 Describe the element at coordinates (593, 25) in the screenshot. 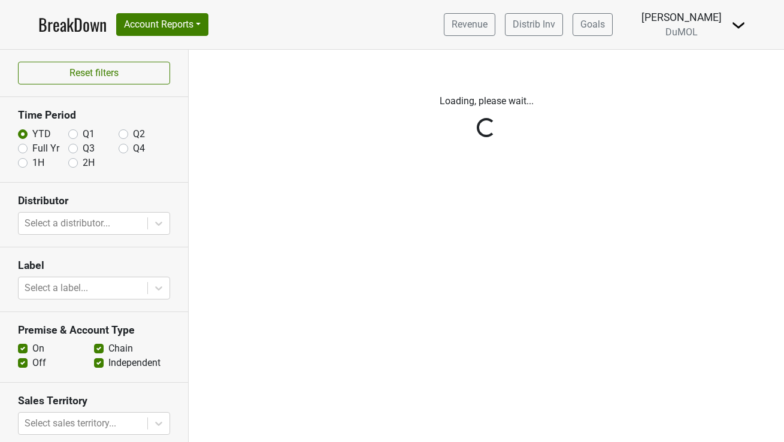

I see `a: Goals` at that location.